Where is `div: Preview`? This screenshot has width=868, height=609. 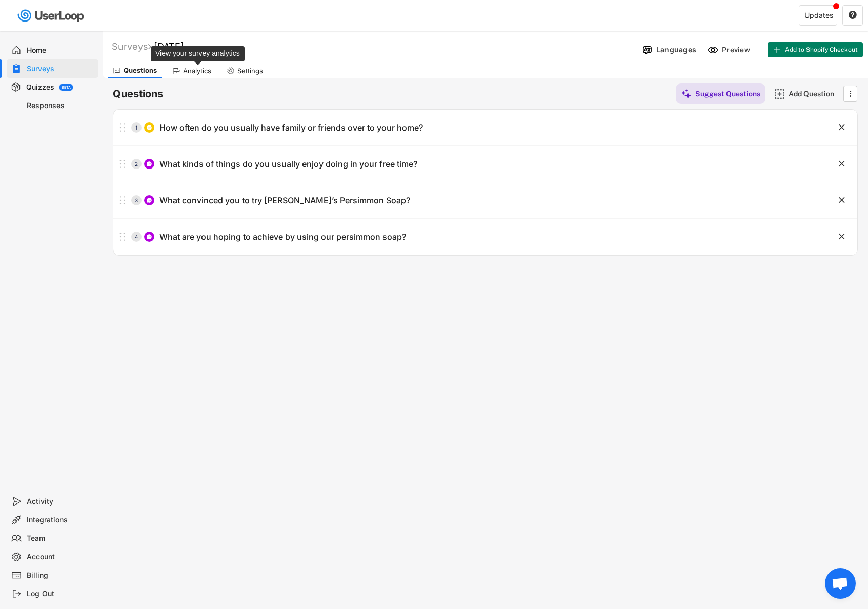
div: Preview is located at coordinates (737, 50).